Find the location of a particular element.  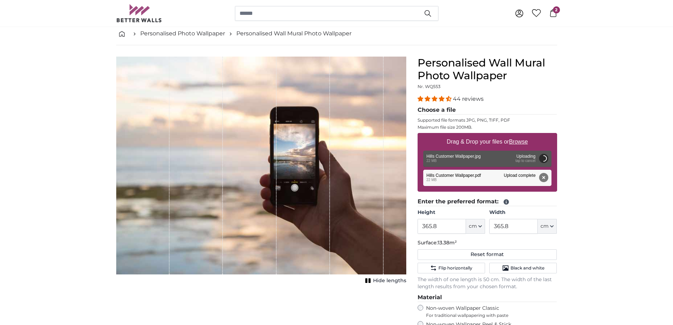

h1: Personalised Wall Mural Photo Wallpaper is located at coordinates (488, 69).